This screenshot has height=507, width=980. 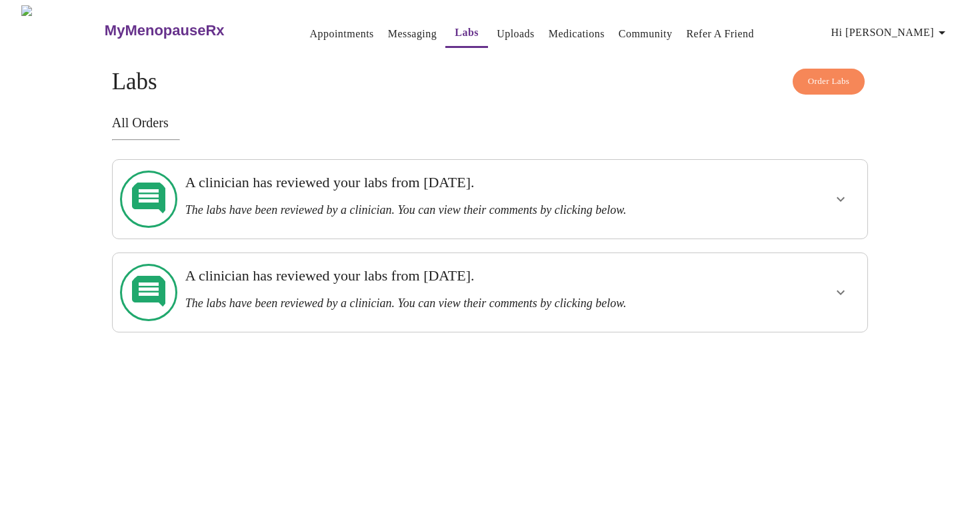 I want to click on button: Labs, so click(x=466, y=33).